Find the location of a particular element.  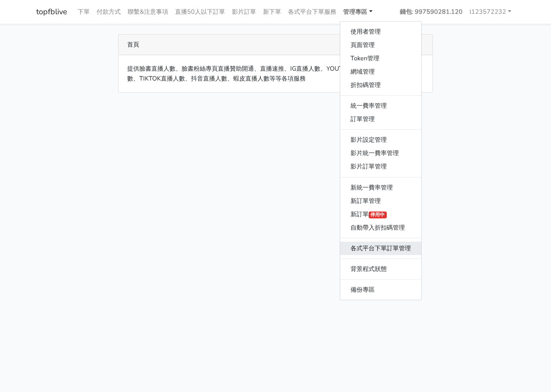

a: 聯繫&注意事項 is located at coordinates (148, 11).